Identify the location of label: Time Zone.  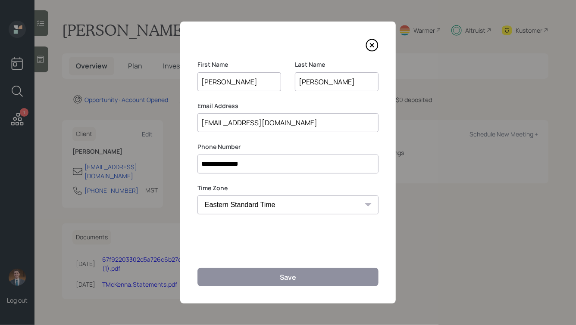
(288, 188).